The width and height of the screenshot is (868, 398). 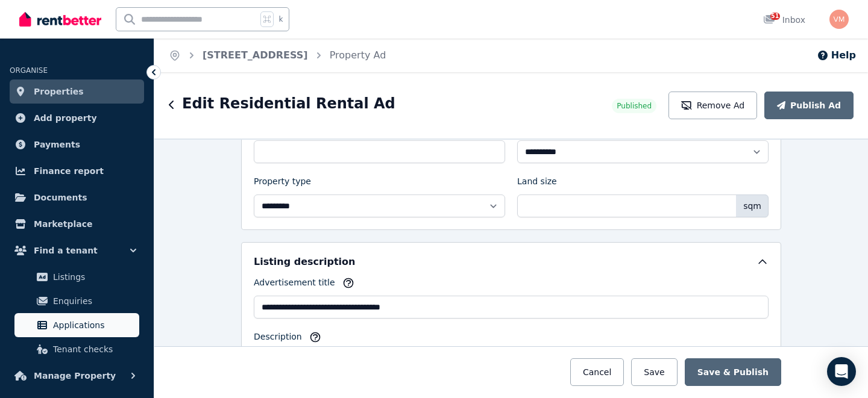 What do you see at coordinates (77, 301) in the screenshot?
I see `a: Enquiries` at bounding box center [77, 301].